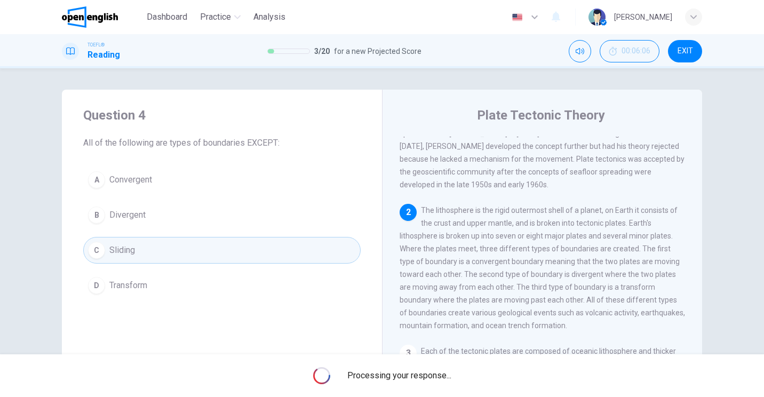 Image resolution: width=764 pixels, height=397 pixels. I want to click on div: Mute, so click(580, 51).